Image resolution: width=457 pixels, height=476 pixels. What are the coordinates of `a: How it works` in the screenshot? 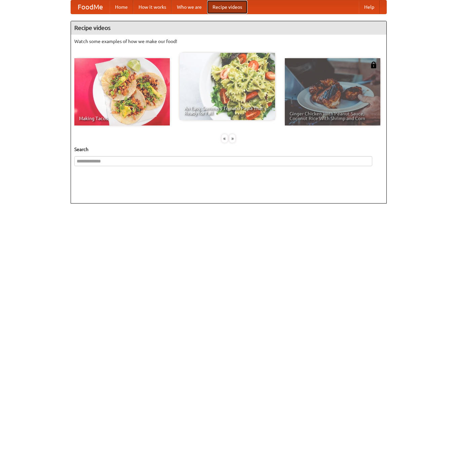 It's located at (152, 7).